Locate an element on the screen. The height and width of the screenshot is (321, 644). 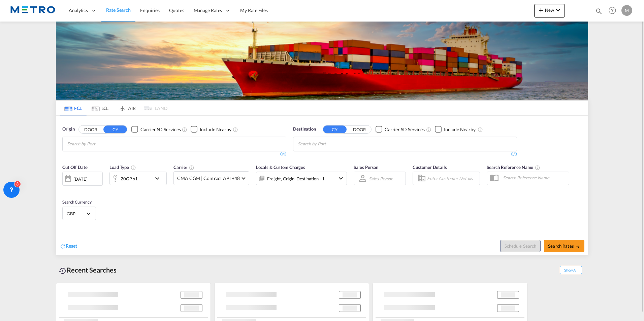
span: Cut Off Date is located at coordinates (75, 168).